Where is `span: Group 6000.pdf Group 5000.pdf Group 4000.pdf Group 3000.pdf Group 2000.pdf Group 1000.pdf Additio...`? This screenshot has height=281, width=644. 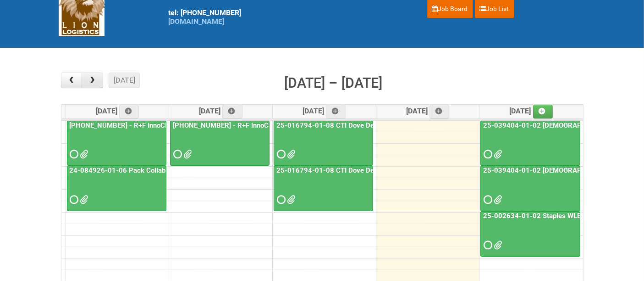
span: Group 6000.pdf Group 5000.pdf Group 4000.pdf Group 3000.pdf Group 2000.pdf Group 1000.pdf Additio... is located at coordinates (497, 154).